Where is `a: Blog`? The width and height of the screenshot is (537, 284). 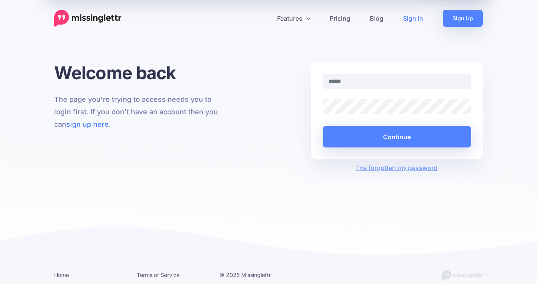 a: Blog is located at coordinates (376, 18).